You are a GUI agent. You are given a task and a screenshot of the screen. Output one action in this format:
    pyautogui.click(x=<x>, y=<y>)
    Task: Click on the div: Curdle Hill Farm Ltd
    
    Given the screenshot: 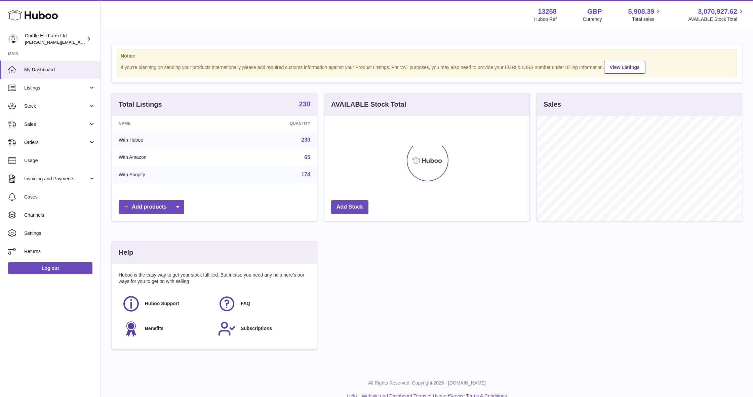 What is the action you would take?
    pyautogui.click(x=55, y=39)
    